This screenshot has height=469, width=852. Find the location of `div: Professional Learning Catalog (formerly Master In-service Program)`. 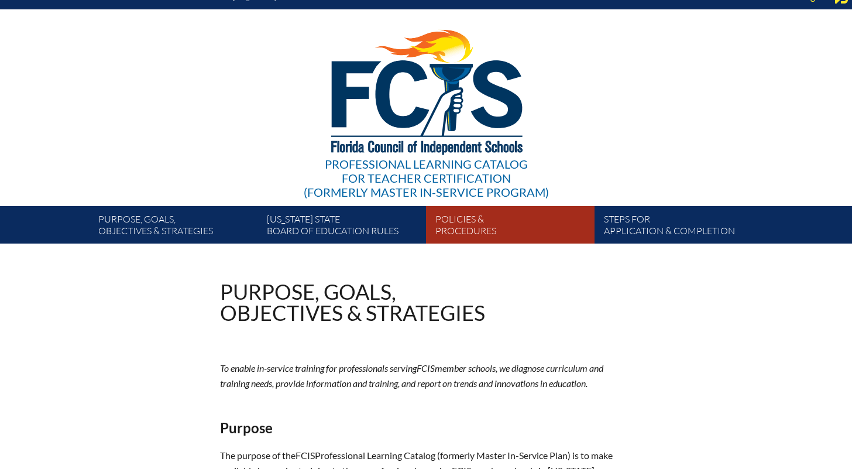

div: Professional Learning Catalog (formerly Master In-service Program) is located at coordinates (426, 178).